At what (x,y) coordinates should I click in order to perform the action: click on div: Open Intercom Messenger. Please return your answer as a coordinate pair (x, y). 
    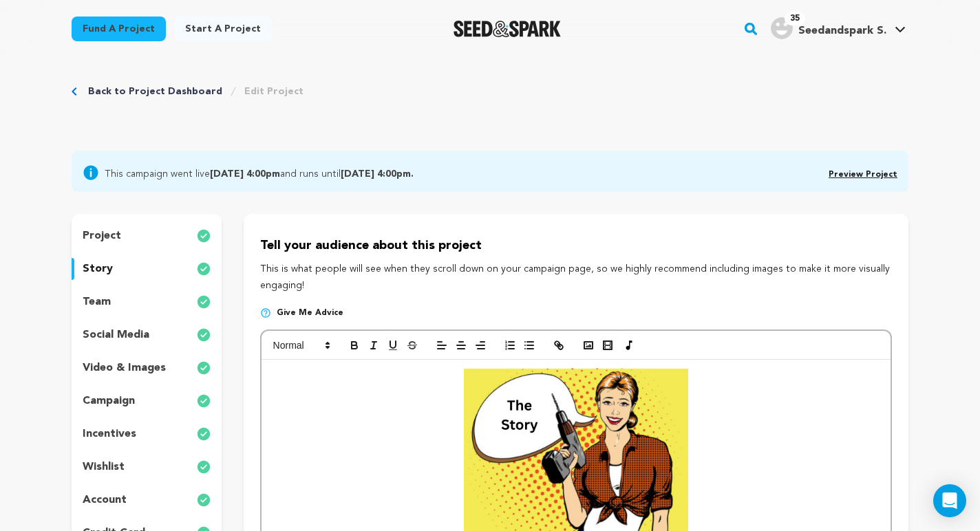
    Looking at the image, I should click on (950, 501).